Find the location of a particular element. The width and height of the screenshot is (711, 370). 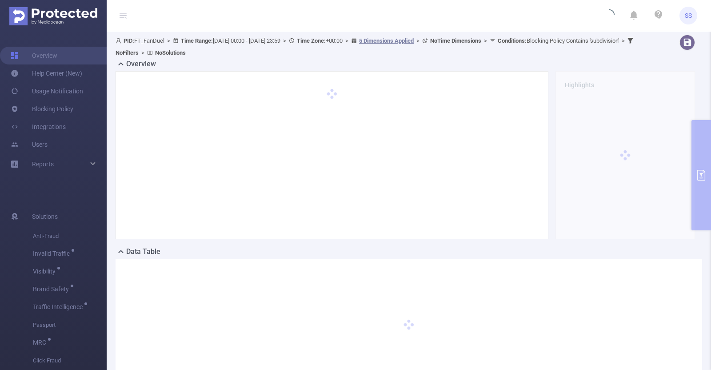

h2: Data Table is located at coordinates (143, 252).